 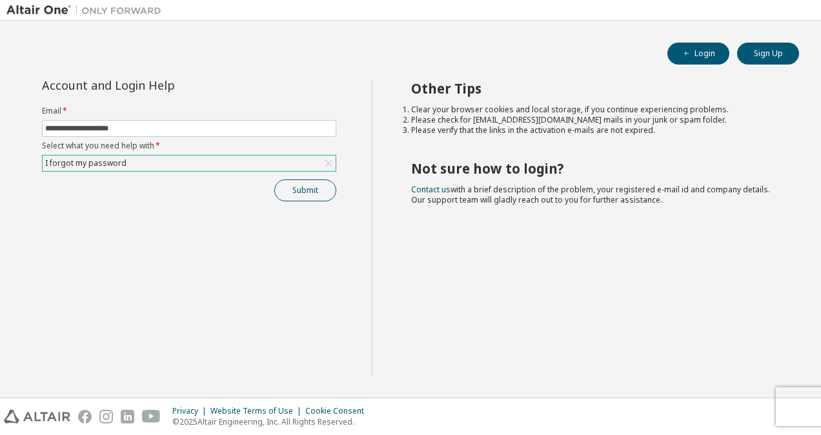 What do you see at coordinates (594, 168) in the screenshot?
I see `h2: Not sure how to login?` at bounding box center [594, 168].